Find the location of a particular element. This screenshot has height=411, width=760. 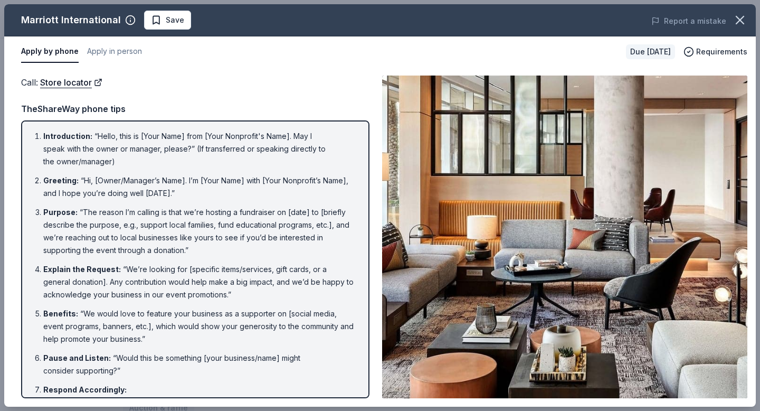

button: Save is located at coordinates (167, 20).